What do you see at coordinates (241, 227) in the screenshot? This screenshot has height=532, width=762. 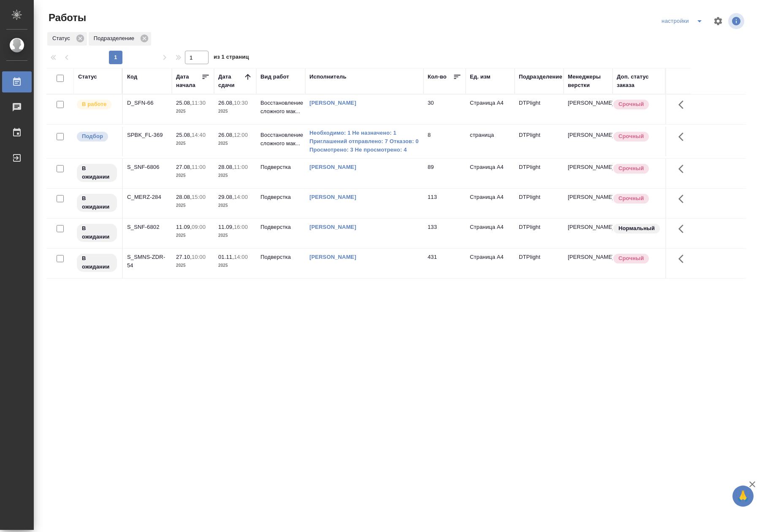 I see `p: 16:00` at bounding box center [241, 227].